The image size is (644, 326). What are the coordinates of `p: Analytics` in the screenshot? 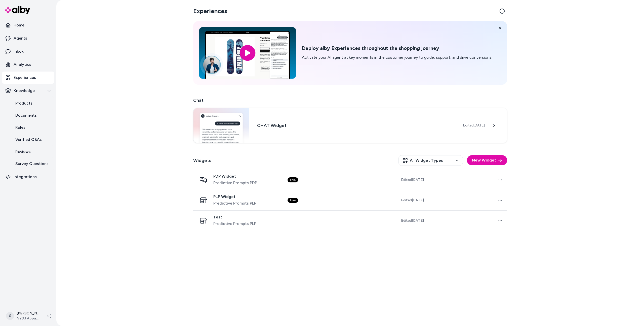 It's located at (23, 64).